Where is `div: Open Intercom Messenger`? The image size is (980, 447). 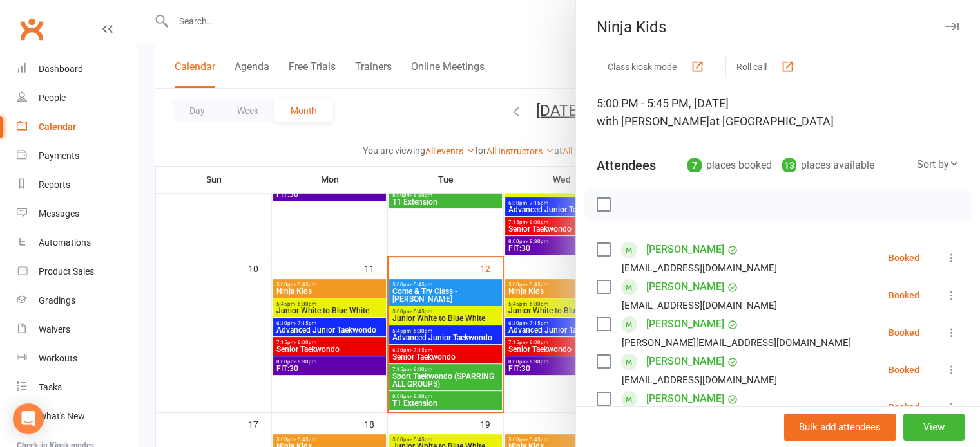
div: Open Intercom Messenger is located at coordinates (28, 419).